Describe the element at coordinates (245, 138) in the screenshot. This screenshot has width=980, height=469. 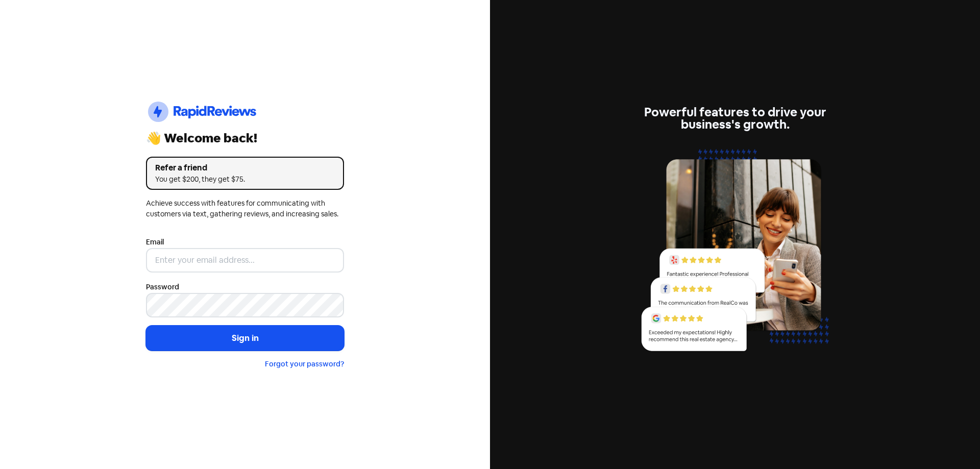
I see `div: 👋 Welcome back!` at that location.